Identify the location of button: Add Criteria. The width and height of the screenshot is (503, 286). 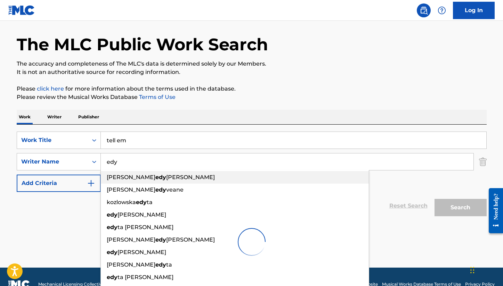
(59, 183).